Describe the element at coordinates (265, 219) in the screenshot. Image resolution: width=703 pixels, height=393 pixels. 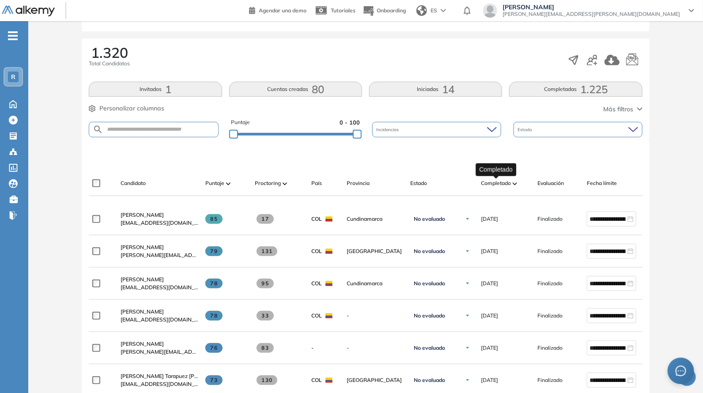
I see `span: 17` at that location.